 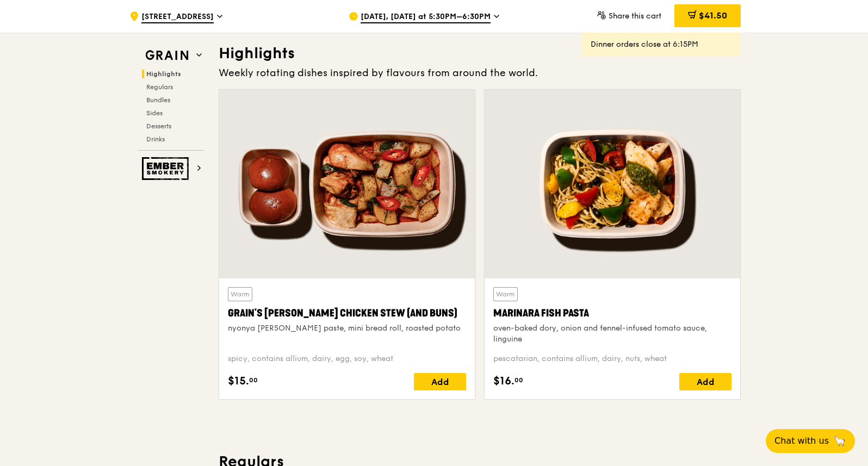 What do you see at coordinates (635, 16) in the screenshot?
I see `span: Share this cart` at bounding box center [635, 16].